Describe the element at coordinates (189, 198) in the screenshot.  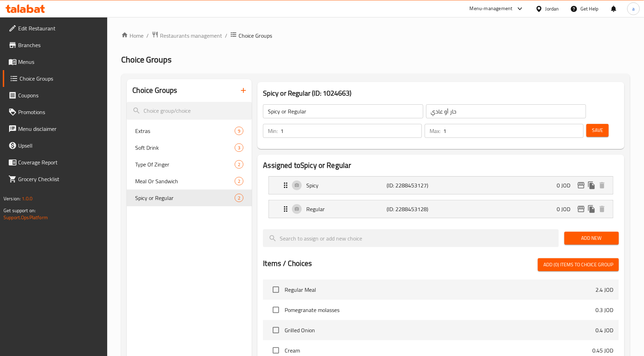
I see `div: Spicy or Regular2` at that location.